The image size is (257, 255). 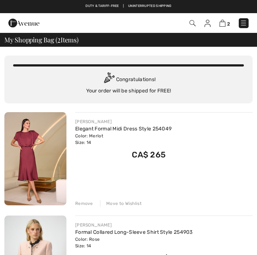 I want to click on div: Move to Wishlist, so click(x=121, y=203).